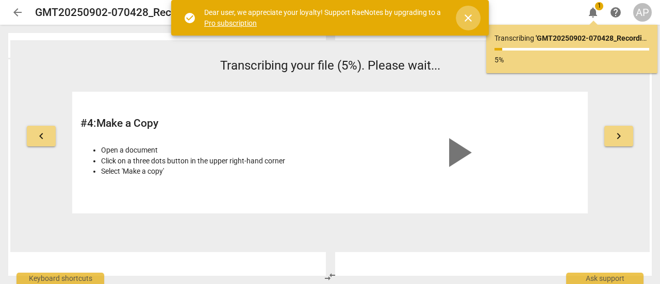 This screenshot has width=660, height=284. I want to click on li: Select 'Make a copy', so click(213, 171).